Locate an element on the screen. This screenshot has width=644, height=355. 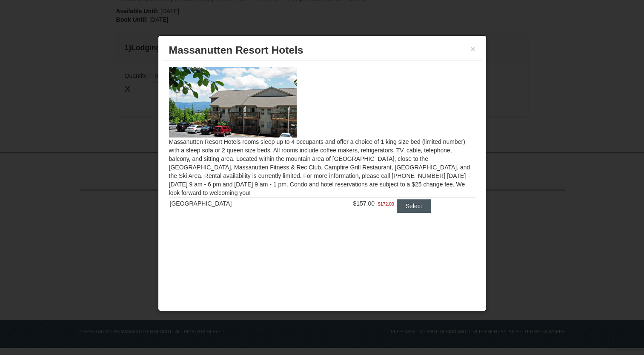
span: $172.00 is located at coordinates (386, 204).